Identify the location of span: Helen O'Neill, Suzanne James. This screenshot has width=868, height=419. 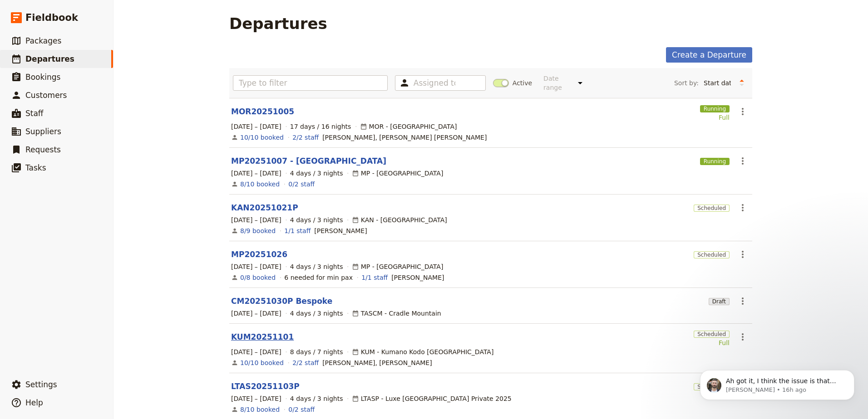
(377, 363).